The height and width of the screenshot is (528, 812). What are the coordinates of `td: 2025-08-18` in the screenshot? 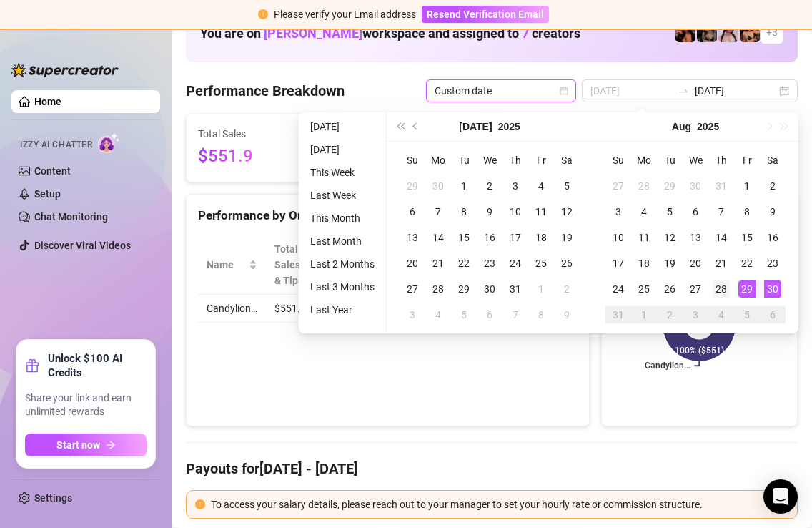 It's located at (644, 263).